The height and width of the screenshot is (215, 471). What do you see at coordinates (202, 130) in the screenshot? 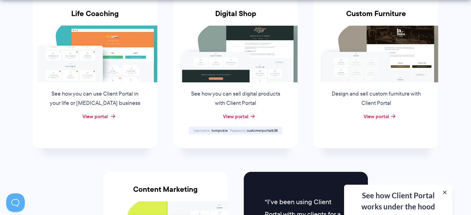
I see `span: Username` at bounding box center [202, 130].